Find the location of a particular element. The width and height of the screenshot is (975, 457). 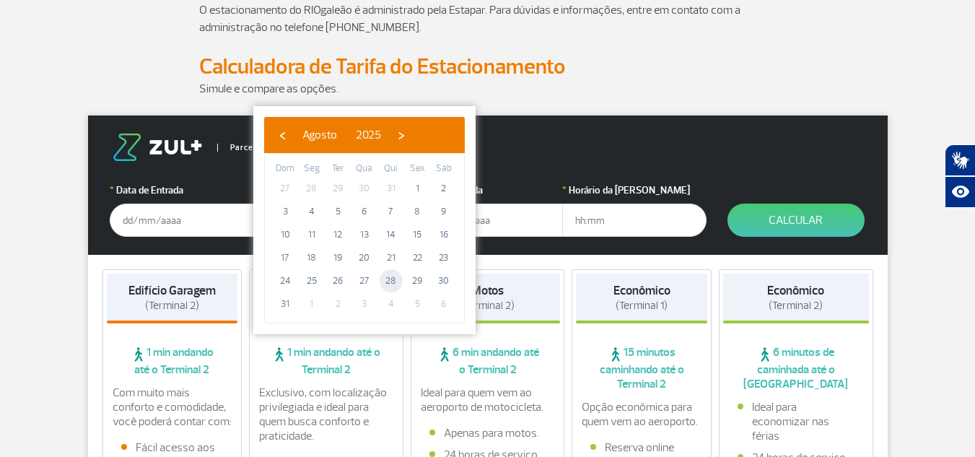

span: 20 is located at coordinates (365, 258).